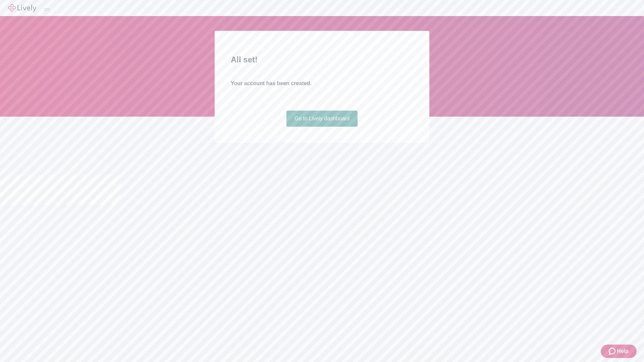  I want to click on a: Go to Lively dashboard, so click(322, 119).